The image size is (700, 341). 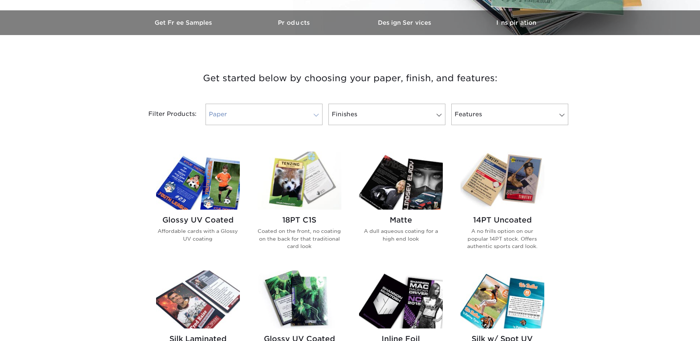 I want to click on a: Features, so click(x=510, y=114).